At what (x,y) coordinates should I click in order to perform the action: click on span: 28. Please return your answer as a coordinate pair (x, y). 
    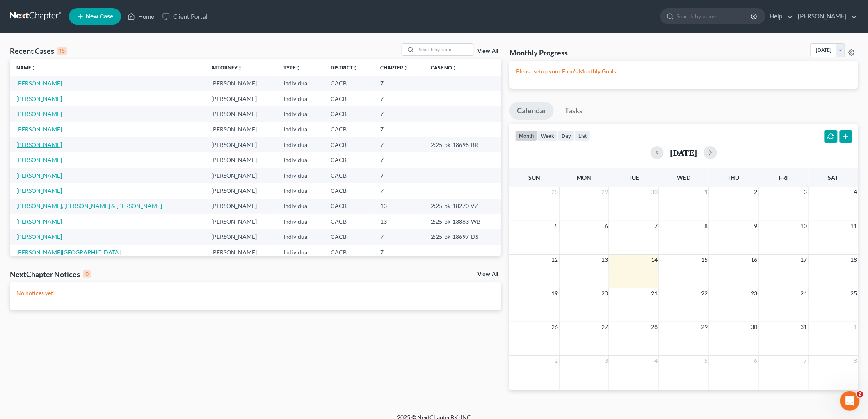
    Looking at the image, I should click on (555, 192).